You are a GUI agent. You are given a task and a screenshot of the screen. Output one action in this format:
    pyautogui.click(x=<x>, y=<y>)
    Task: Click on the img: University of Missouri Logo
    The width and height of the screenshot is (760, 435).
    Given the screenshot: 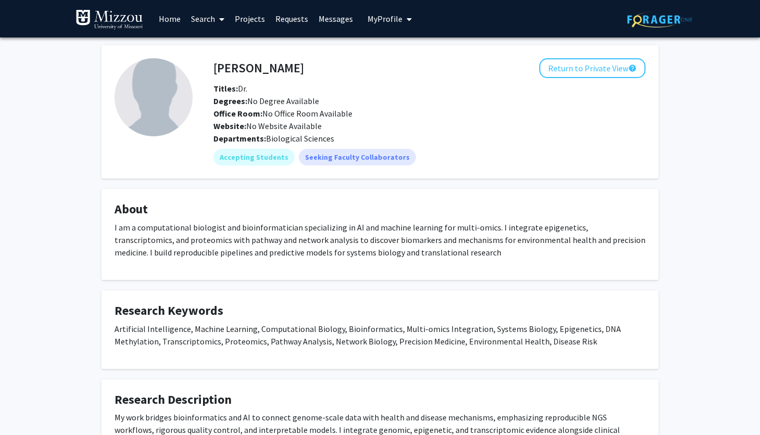 What is the action you would take?
    pyautogui.click(x=109, y=20)
    